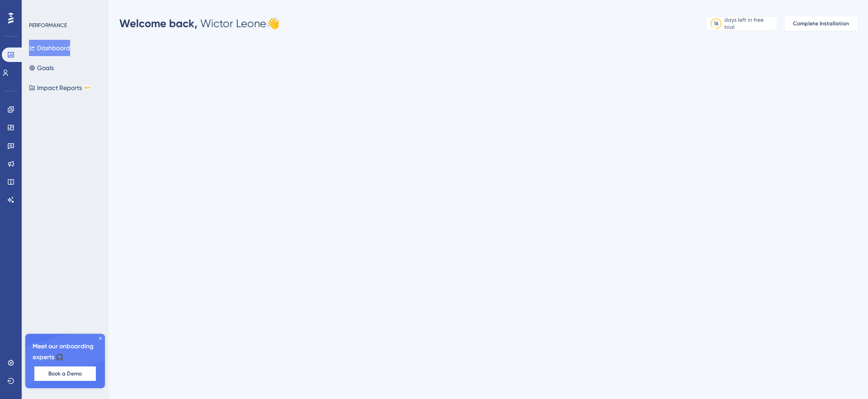  What do you see at coordinates (749, 23) in the screenshot?
I see `div: days left in free trial` at bounding box center [749, 23].